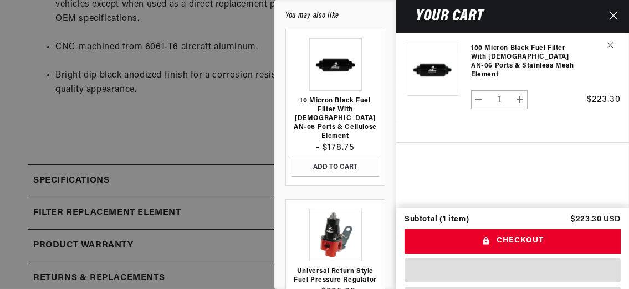 The width and height of the screenshot is (629, 289). What do you see at coordinates (610, 45) in the screenshot?
I see `button: Remove 100 Micron Black Fuel Filter with Male AN-06 Ports & Stainless Mesh Element` at bounding box center [610, 45].